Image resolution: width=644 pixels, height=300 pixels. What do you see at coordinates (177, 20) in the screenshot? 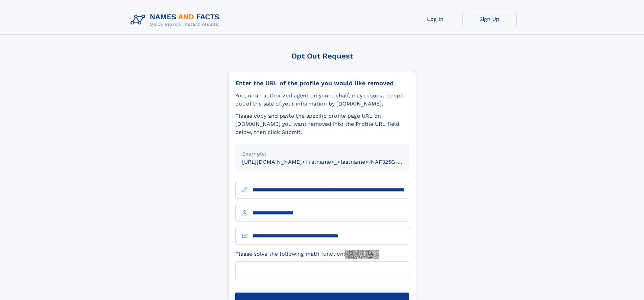
I see `img: Logo Names and Facts` at bounding box center [177, 20].